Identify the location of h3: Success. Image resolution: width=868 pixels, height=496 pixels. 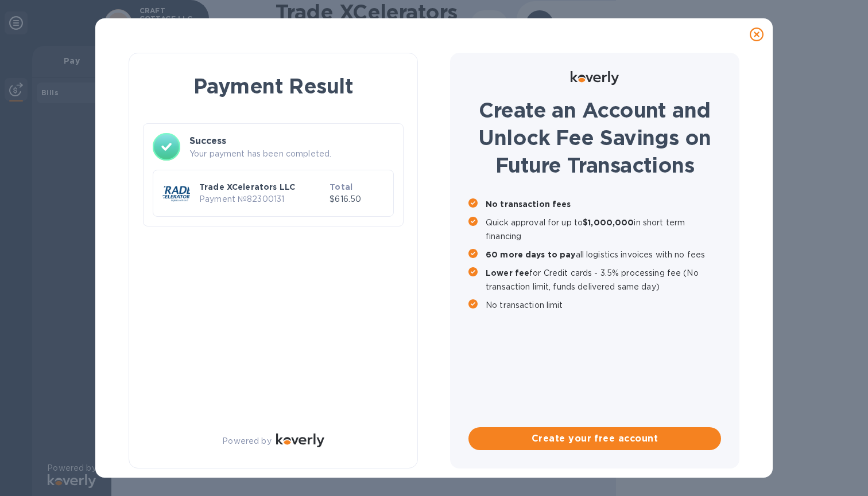
(291, 141).